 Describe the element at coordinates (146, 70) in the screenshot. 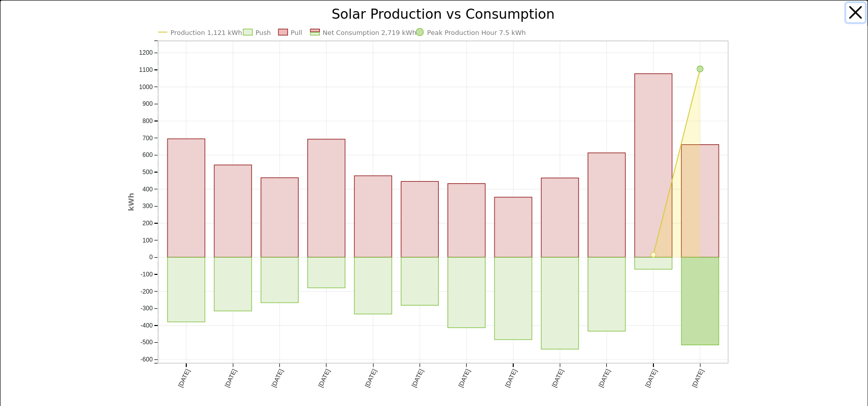

I see `text: 1100` at that location.